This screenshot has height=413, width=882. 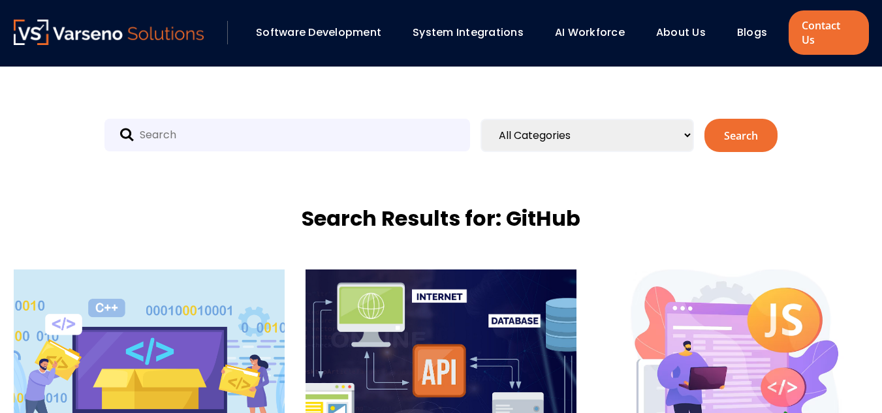 I want to click on div: Blogs, so click(x=758, y=33).